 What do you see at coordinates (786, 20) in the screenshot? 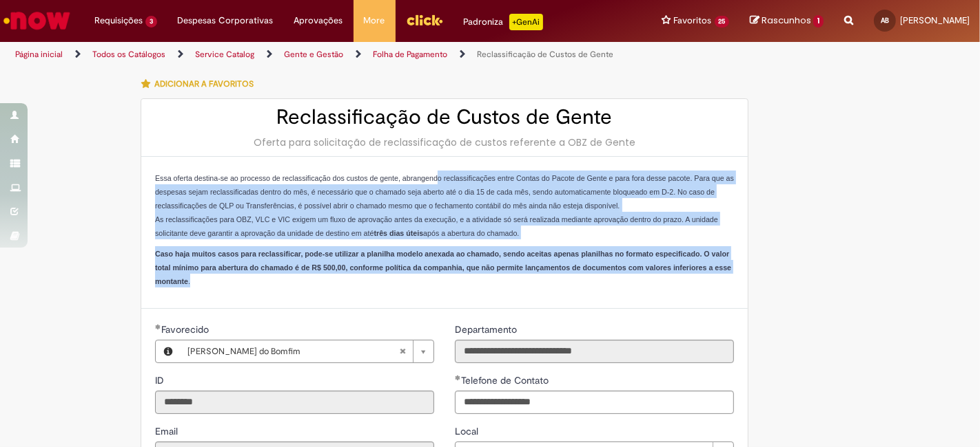
I see `a: Rascunhos` at bounding box center [786, 20].